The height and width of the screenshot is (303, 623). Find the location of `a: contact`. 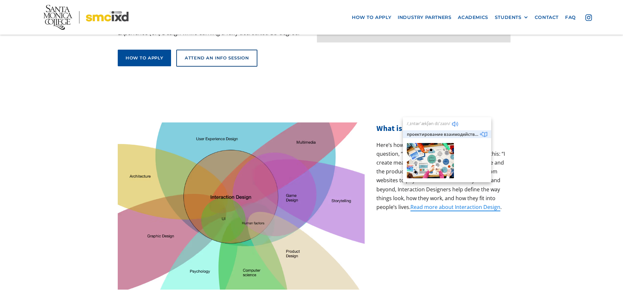

a: contact is located at coordinates (546, 17).